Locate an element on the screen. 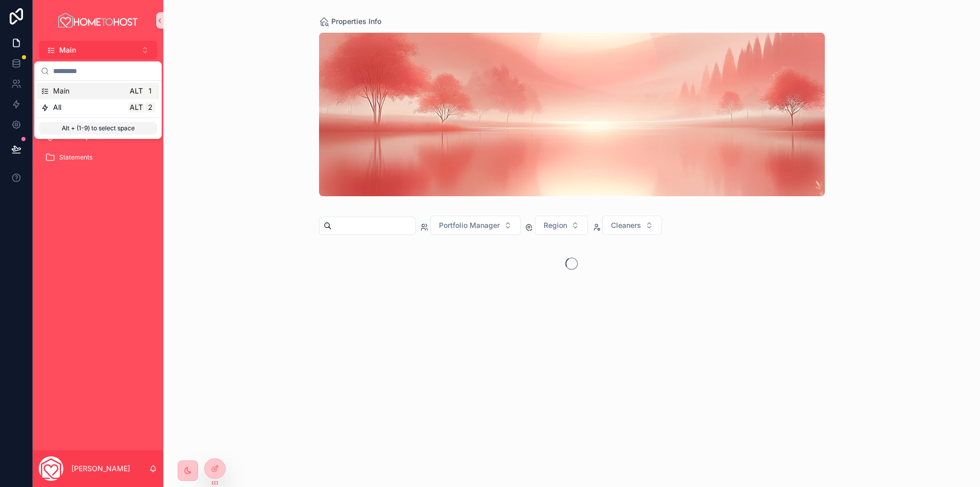 Image resolution: width=980 pixels, height=487 pixels. a: Statements is located at coordinates (98, 157).